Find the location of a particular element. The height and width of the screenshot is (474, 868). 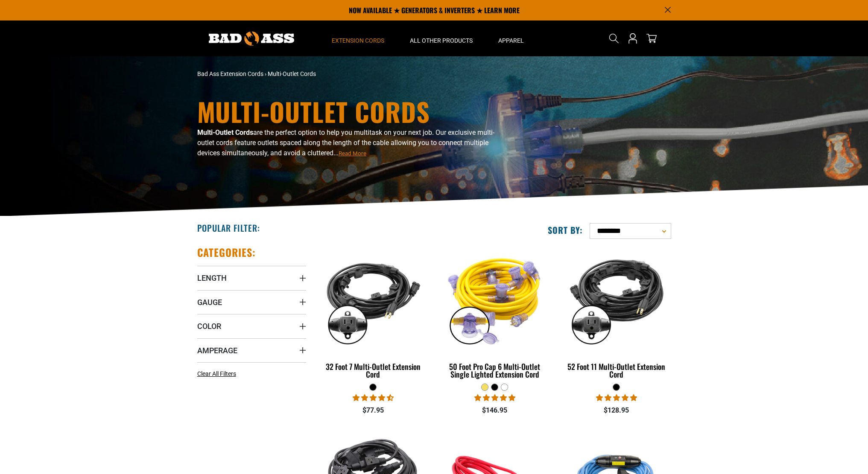

div: 32 Foot 7 Multi-Outlet Extension Cord is located at coordinates (373, 370).